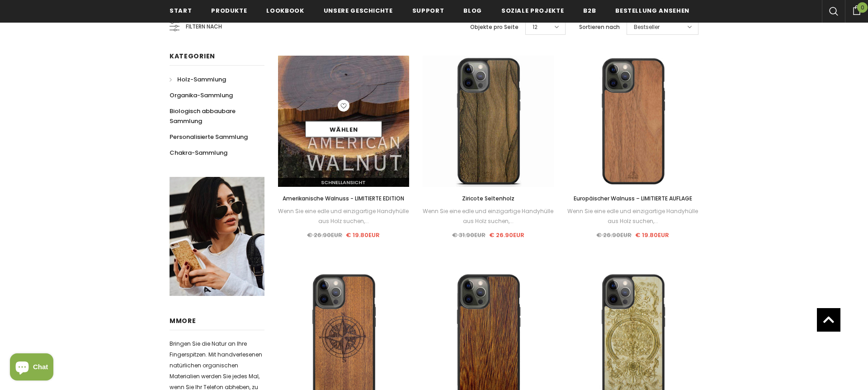 This screenshot has width=868, height=390. What do you see at coordinates (429, 11) in the screenshot?
I see `span: Support` at bounding box center [429, 11].